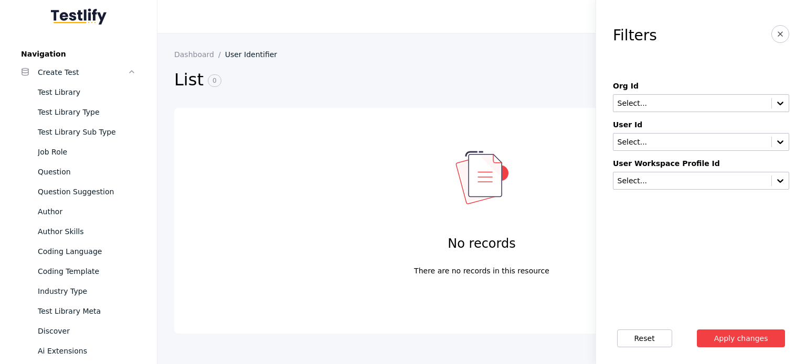 This screenshot has width=806, height=364. I want to click on div: Author Skills, so click(87, 232).